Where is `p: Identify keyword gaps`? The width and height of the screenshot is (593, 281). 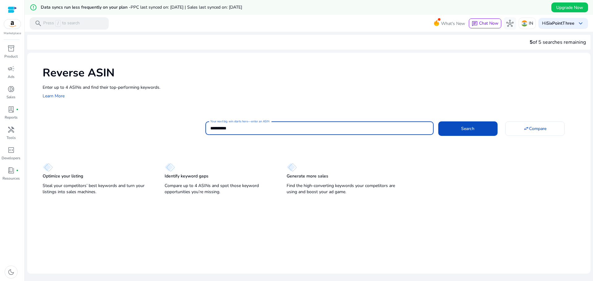
p: Identify keyword gaps is located at coordinates (186, 177).